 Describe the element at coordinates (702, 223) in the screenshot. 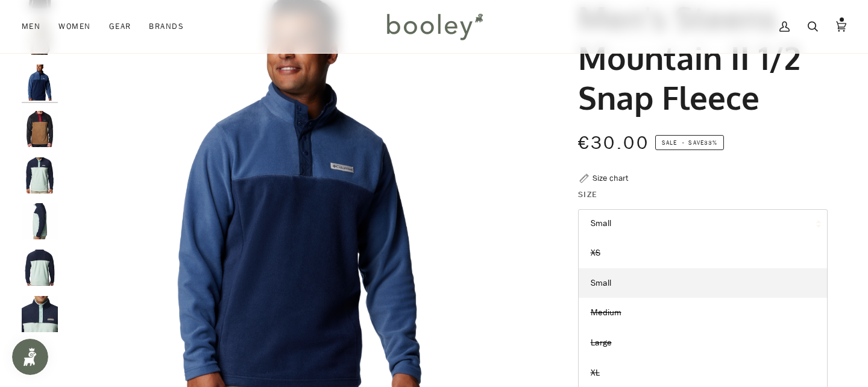

I see `button: Small` at that location.